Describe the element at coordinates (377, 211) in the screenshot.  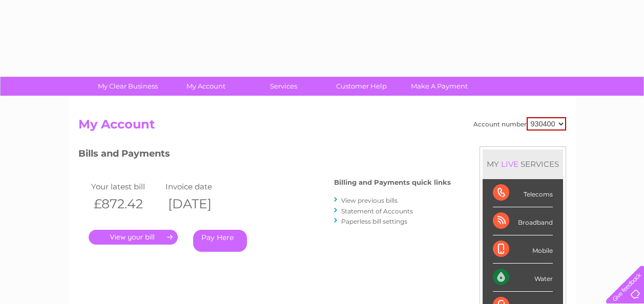
I see `a: Statement of Accounts` at that location.